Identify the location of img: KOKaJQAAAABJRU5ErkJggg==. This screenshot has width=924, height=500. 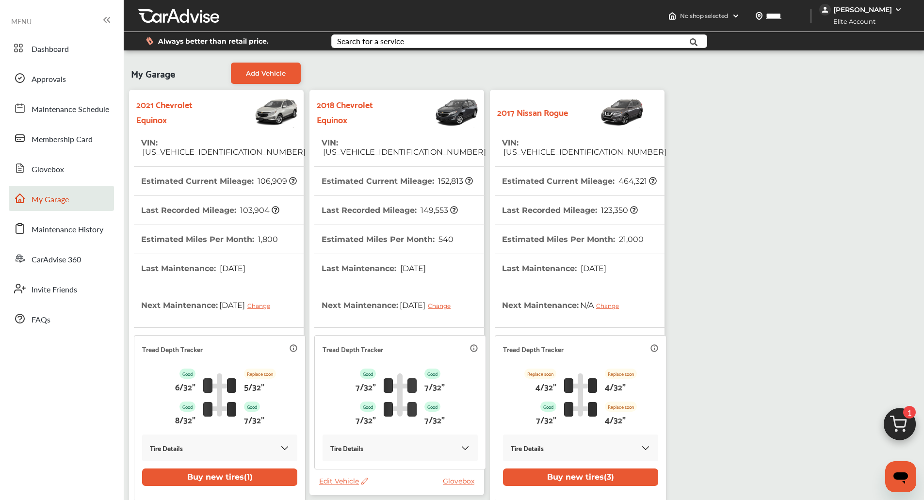
(646, 448).